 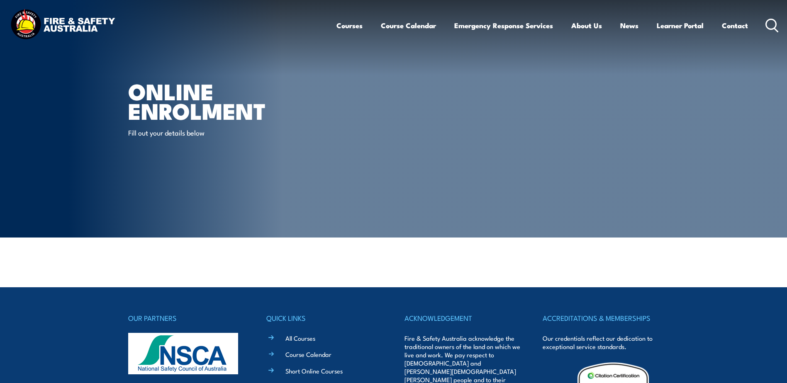 What do you see at coordinates (504, 25) in the screenshot?
I see `a: Emergency Response Services` at bounding box center [504, 25].